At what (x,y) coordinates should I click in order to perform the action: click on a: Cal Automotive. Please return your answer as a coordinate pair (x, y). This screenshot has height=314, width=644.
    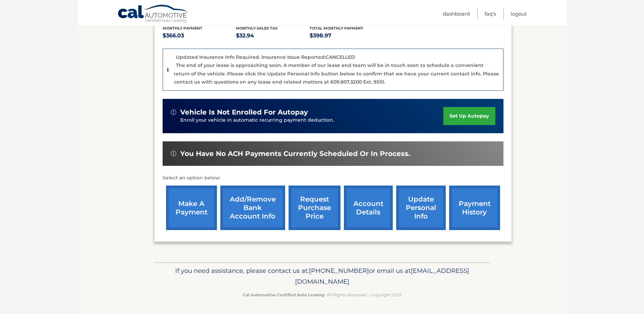
    Looking at the image, I should click on (153, 14).